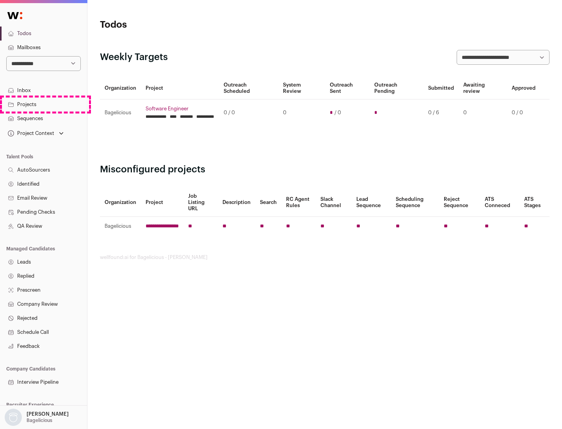 The width and height of the screenshot is (562, 429). What do you see at coordinates (30, 133) in the screenshot?
I see `div: Project Context` at bounding box center [30, 133].